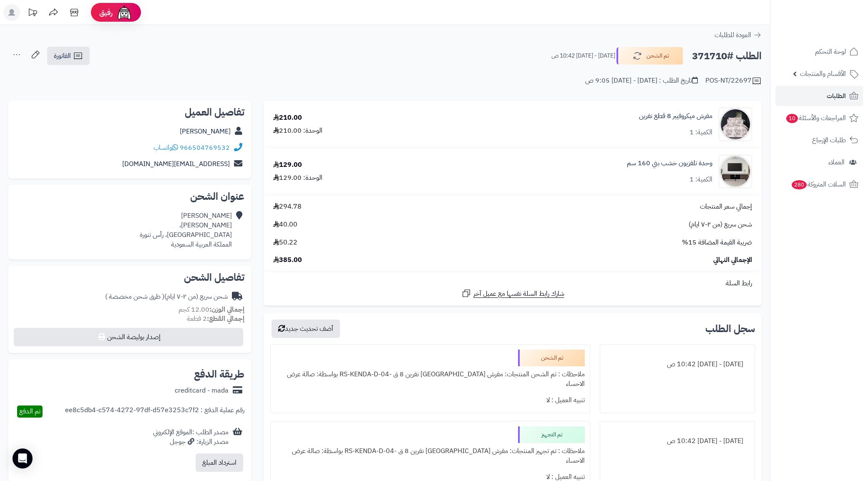  I want to click on a: السلات المتروكة280, so click(819, 185).